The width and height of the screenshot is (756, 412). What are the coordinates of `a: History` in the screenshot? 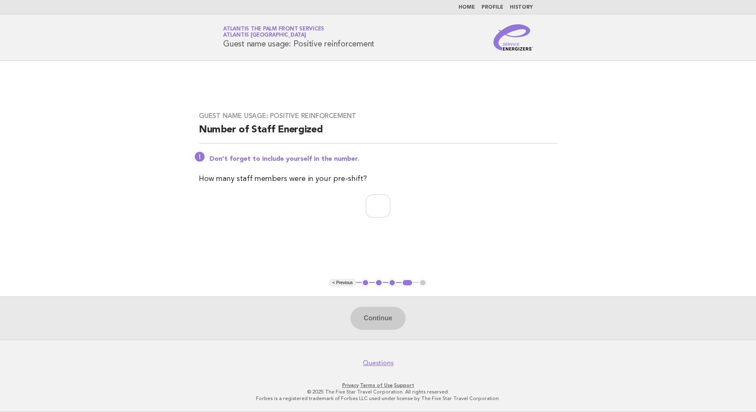 It's located at (521, 7).